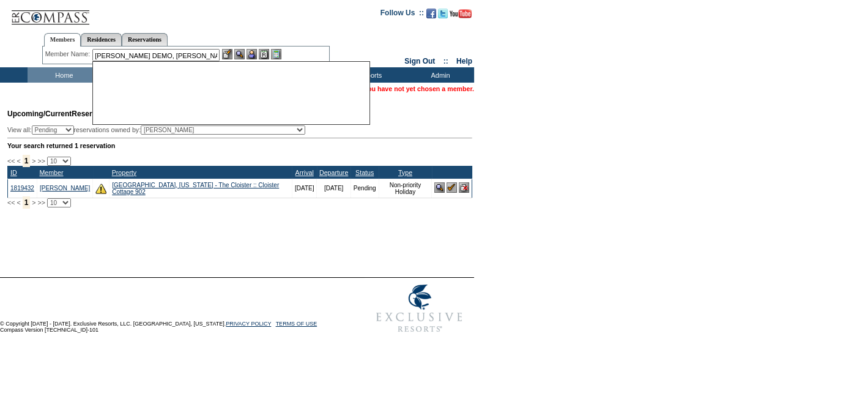 This screenshot has width=868, height=399. Describe the element at coordinates (248, 324) in the screenshot. I see `a: PRIVACY POLICY` at that location.